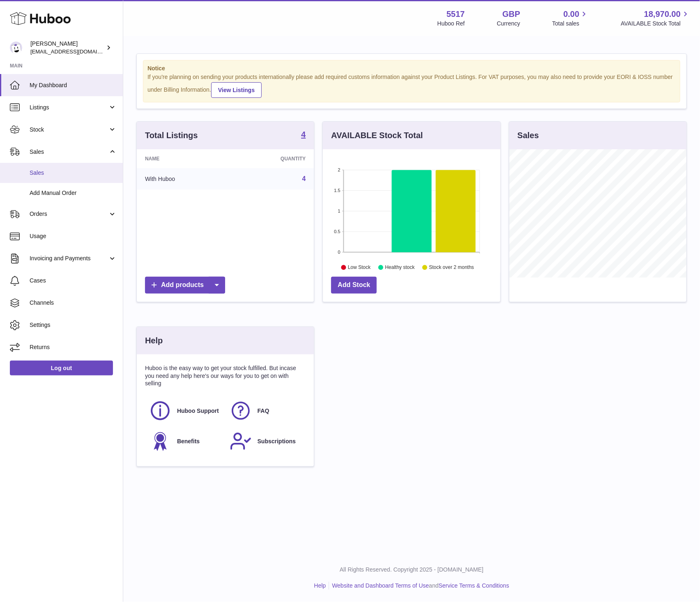 The height and width of the screenshot is (602, 700). What do you see at coordinates (185, 411) in the screenshot?
I see `a: Huboo Support` at bounding box center [185, 411].